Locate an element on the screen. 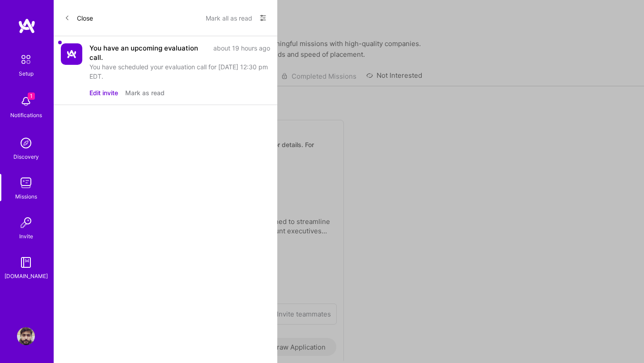 This screenshot has width=644, height=363. img: guide book is located at coordinates (26, 262).